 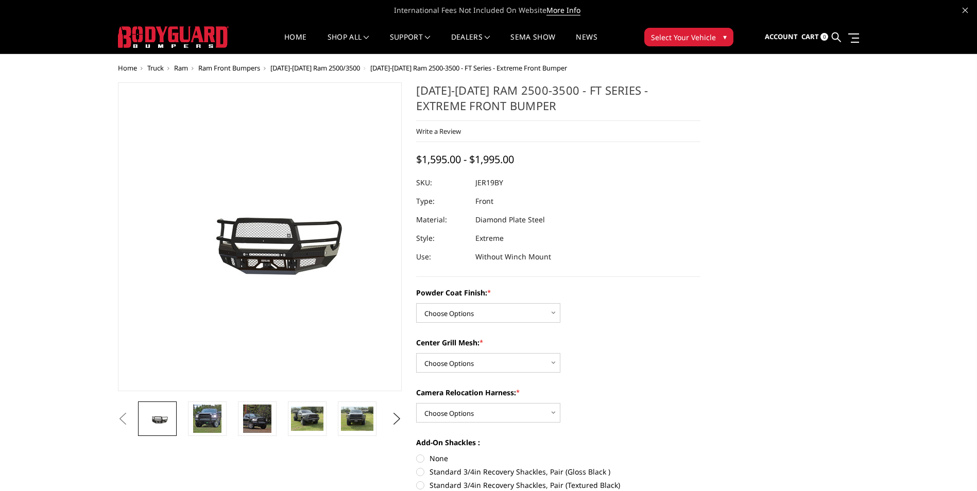 What do you see at coordinates (348, 43) in the screenshot?
I see `a: shop all` at bounding box center [348, 43].